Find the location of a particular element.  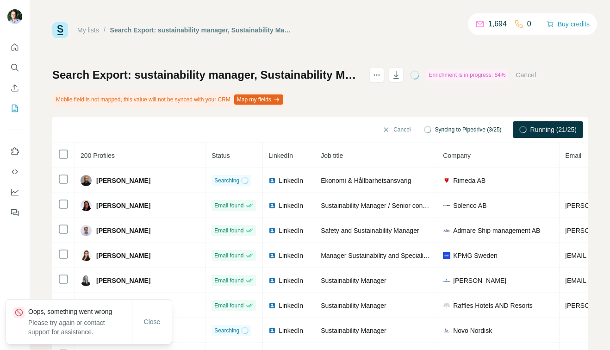

span: Solenco AB is located at coordinates (470, 206).